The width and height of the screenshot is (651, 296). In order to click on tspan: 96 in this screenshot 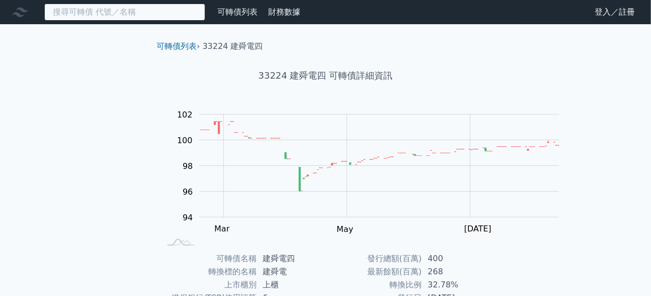, I will do `click(188, 191)`.